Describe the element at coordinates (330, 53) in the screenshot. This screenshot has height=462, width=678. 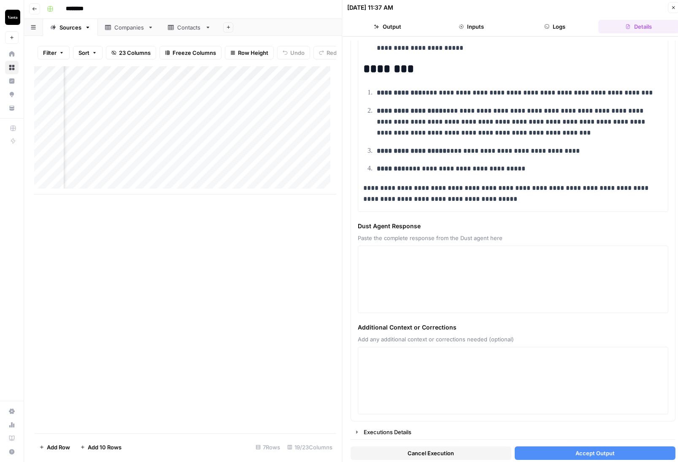
I see `button: Redo` at that location.